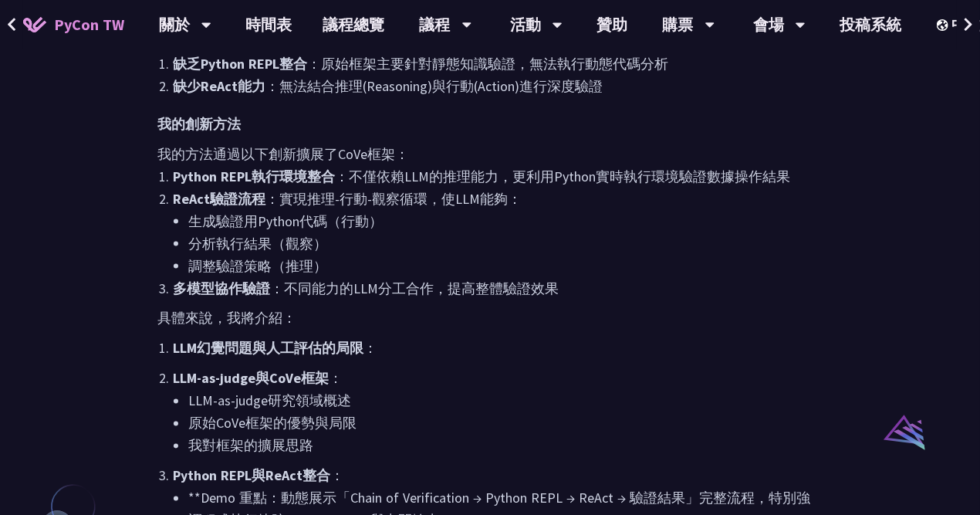 The width and height of the screenshot is (980, 515). I want to click on li: 分析執行結果（觀察）, so click(506, 244).